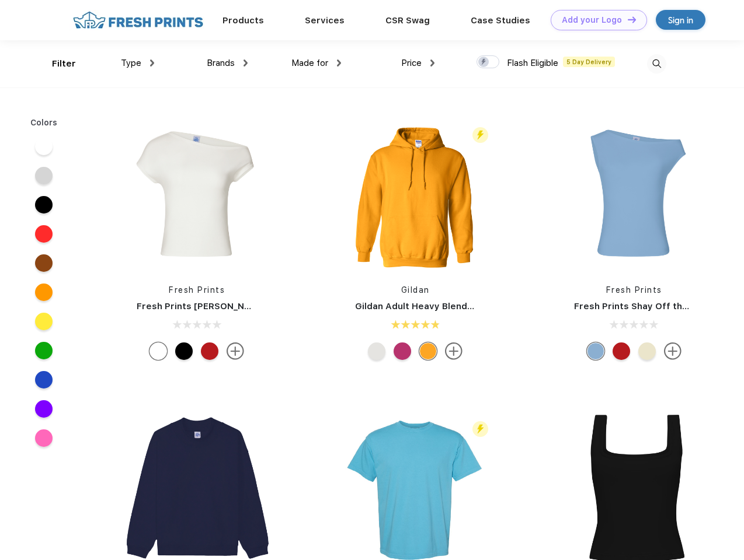 The width and height of the screenshot is (744, 560). Describe the element at coordinates (63, 63) in the screenshot. I see `div: Filter` at that location.